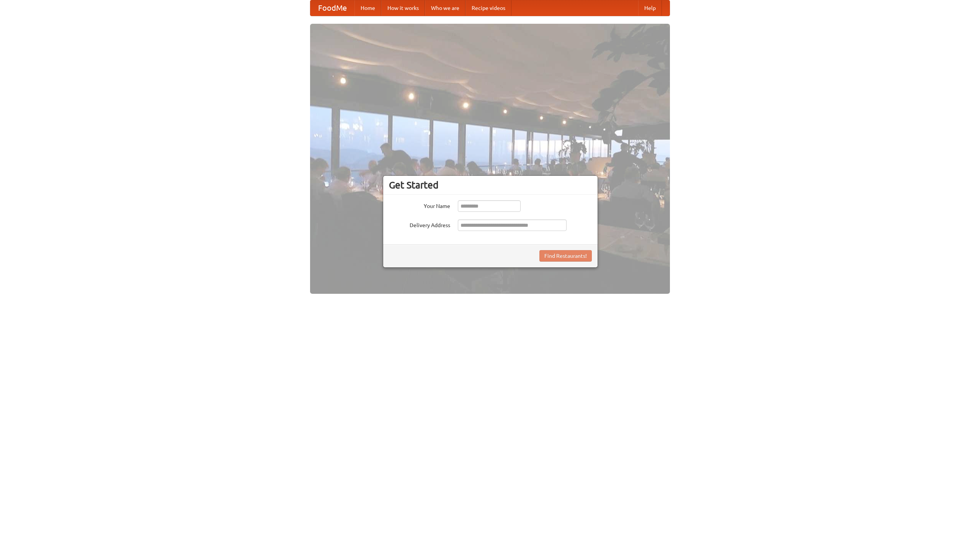  Describe the element at coordinates (488, 8) in the screenshot. I see `a: Recipe videos` at that location.